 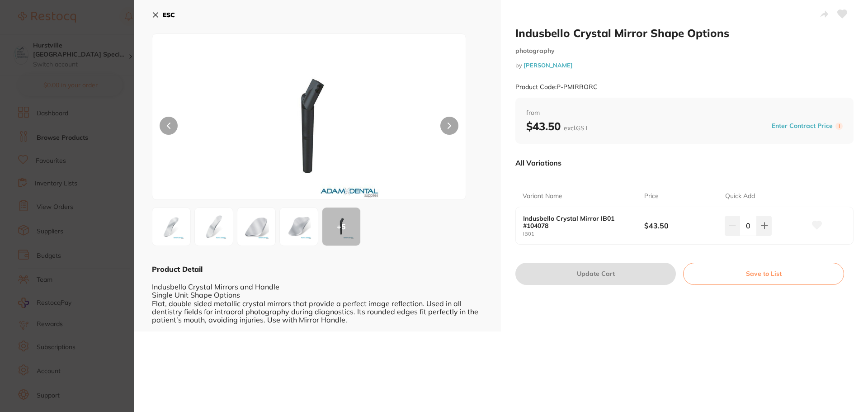 I want to click on p: Price, so click(x=651, y=196).